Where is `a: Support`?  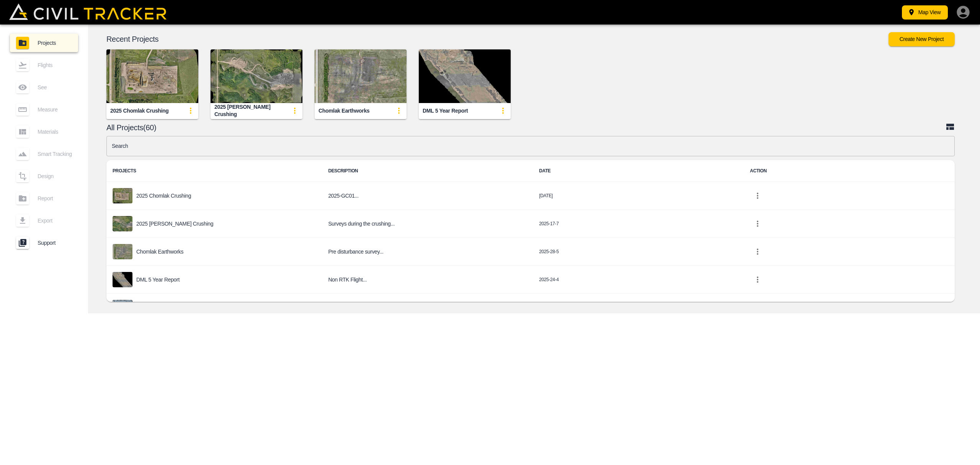 a: Support is located at coordinates (44, 243).